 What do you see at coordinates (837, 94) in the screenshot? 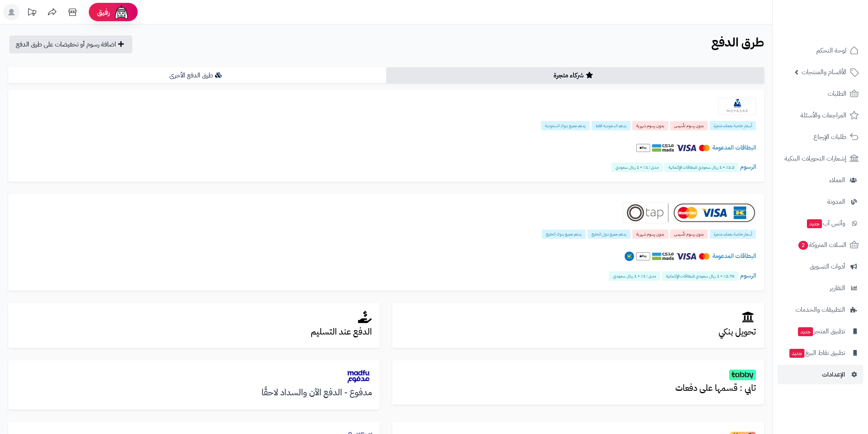
I see `span: الطلبات` at bounding box center [837, 94].